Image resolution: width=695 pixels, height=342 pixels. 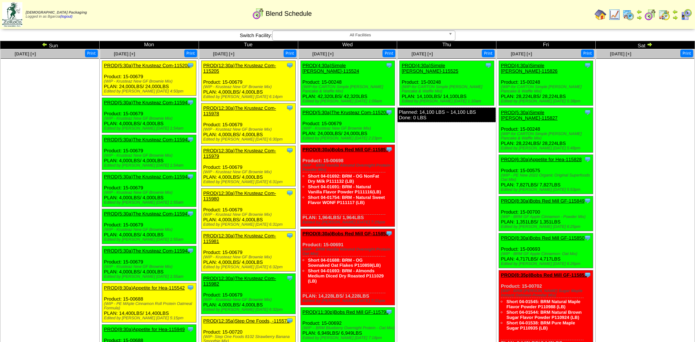 What do you see at coordinates (346, 112) in the screenshot?
I see `a: PROD(5:30a)The Krusteaz Com-115206` at bounding box center [346, 112].